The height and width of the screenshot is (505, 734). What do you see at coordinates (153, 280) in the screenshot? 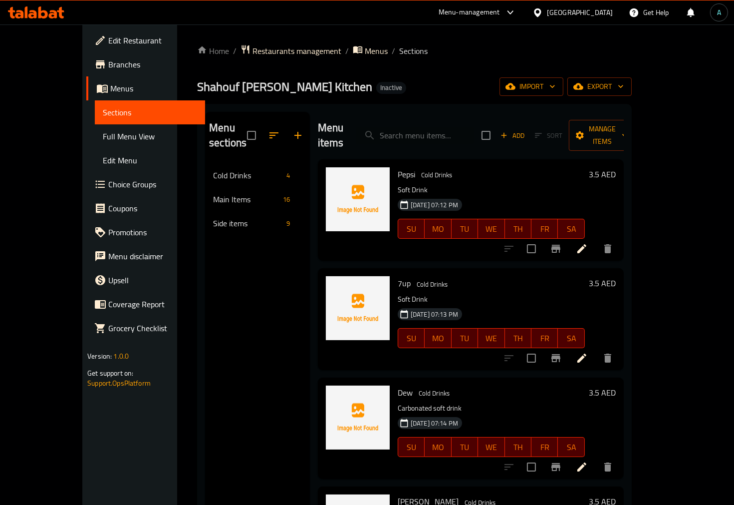
I see `span: Upsell` at bounding box center [153, 280].